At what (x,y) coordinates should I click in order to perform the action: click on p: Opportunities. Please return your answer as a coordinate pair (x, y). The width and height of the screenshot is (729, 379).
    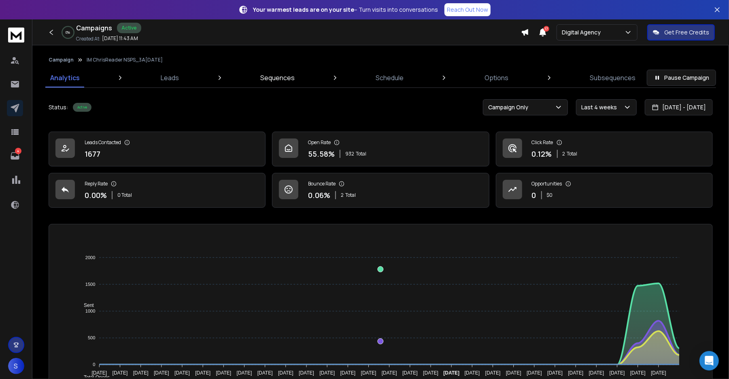
    Looking at the image, I should click on (547, 184).